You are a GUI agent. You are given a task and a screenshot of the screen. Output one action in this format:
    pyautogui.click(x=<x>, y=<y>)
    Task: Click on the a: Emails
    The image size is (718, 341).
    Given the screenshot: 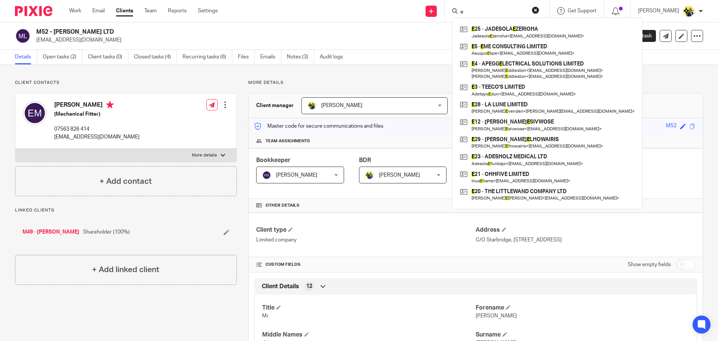 What is the action you would take?
    pyautogui.click(x=271, y=57)
    